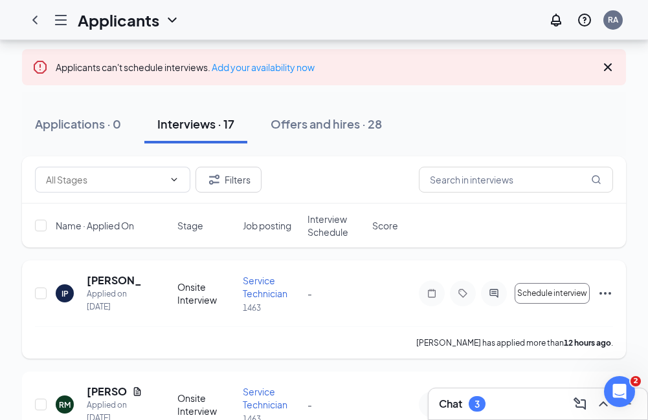 The height and width of the screenshot is (420, 648). I want to click on h3: Chat, so click(450, 404).